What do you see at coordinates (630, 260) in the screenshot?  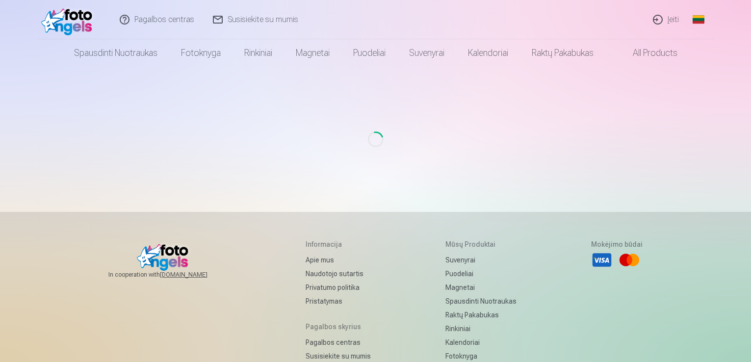 I see `li: Mastercard` at bounding box center [630, 260].